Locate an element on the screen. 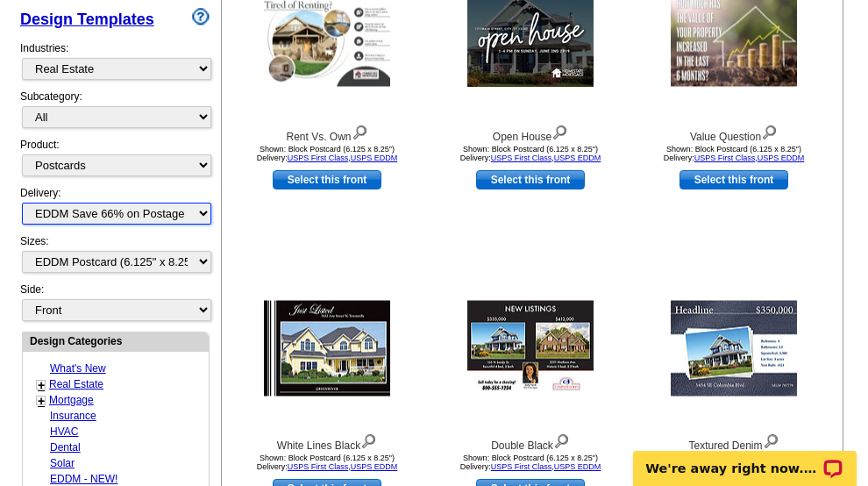 The height and width of the screenshot is (486, 868). p: We're away right now. Please check back later! is located at coordinates (111, 38).